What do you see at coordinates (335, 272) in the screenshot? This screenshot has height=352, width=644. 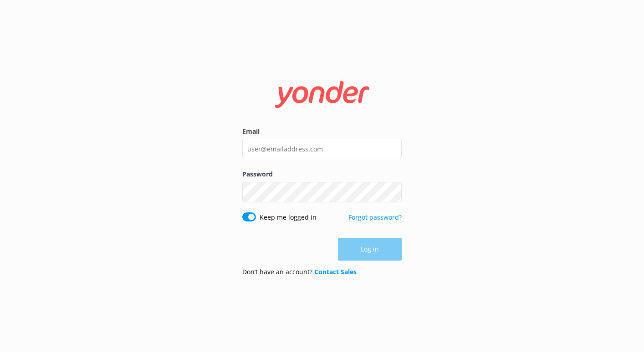 I see `a: Contact Sales` at bounding box center [335, 272].